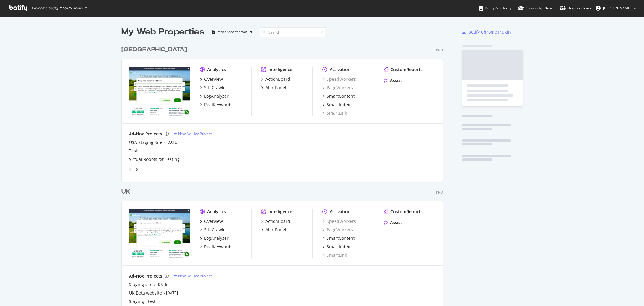 The width and height of the screenshot is (644, 306). Describe the element at coordinates (154, 159) in the screenshot. I see `a: Virtual Robots.txt Testing` at that location.